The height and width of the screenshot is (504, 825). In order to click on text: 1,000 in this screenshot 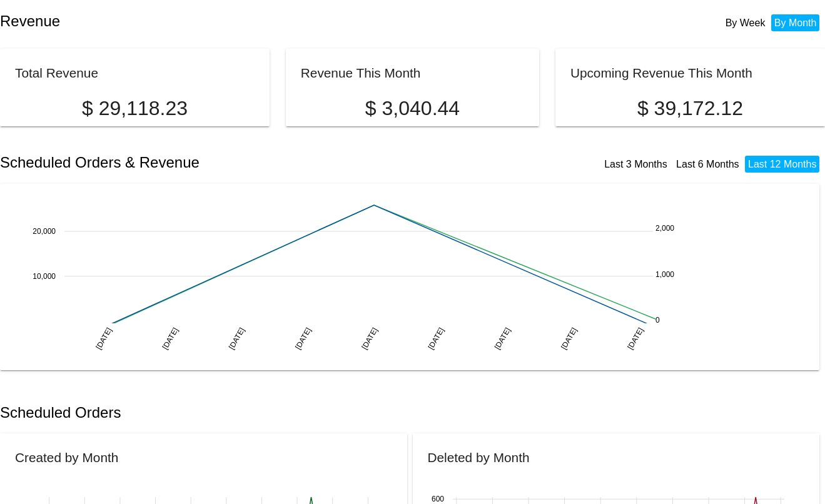, I will do `click(665, 274)`.